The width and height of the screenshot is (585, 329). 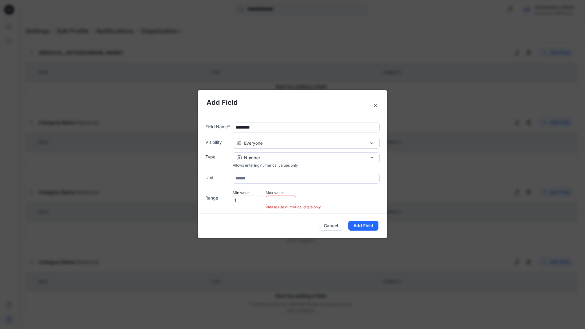 What do you see at coordinates (375, 105) in the screenshot?
I see `button: Close` at bounding box center [375, 105].